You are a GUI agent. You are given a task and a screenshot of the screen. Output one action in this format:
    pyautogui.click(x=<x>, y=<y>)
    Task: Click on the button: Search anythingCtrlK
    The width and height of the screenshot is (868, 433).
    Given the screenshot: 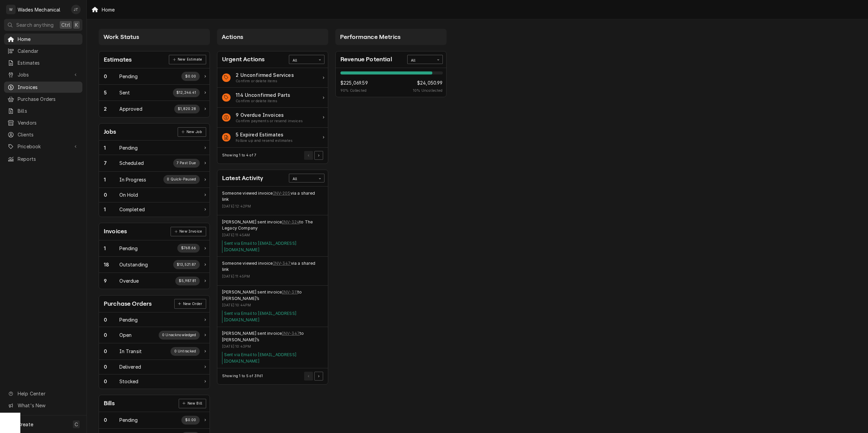 What is the action you would take?
    pyautogui.click(x=43, y=25)
    